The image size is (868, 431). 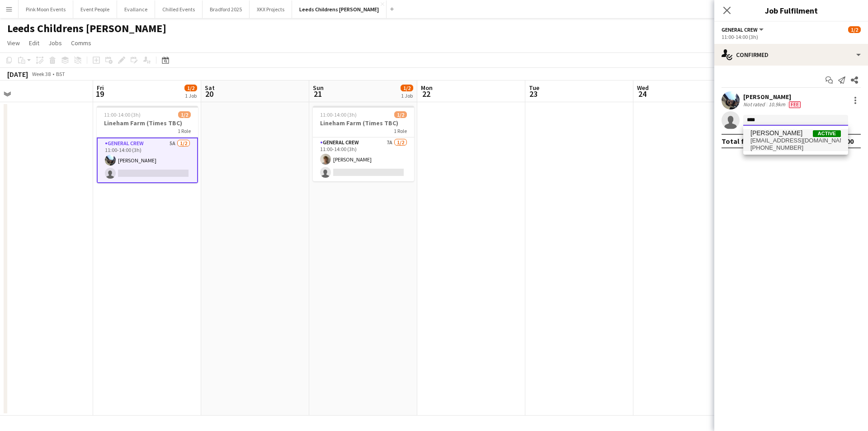 I want to click on span: Jobs, so click(x=55, y=43).